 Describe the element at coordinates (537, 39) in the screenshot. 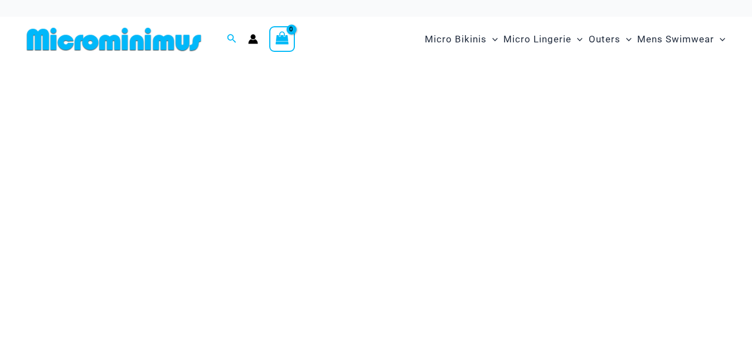

I see `span: Micro Lingerie` at that location.